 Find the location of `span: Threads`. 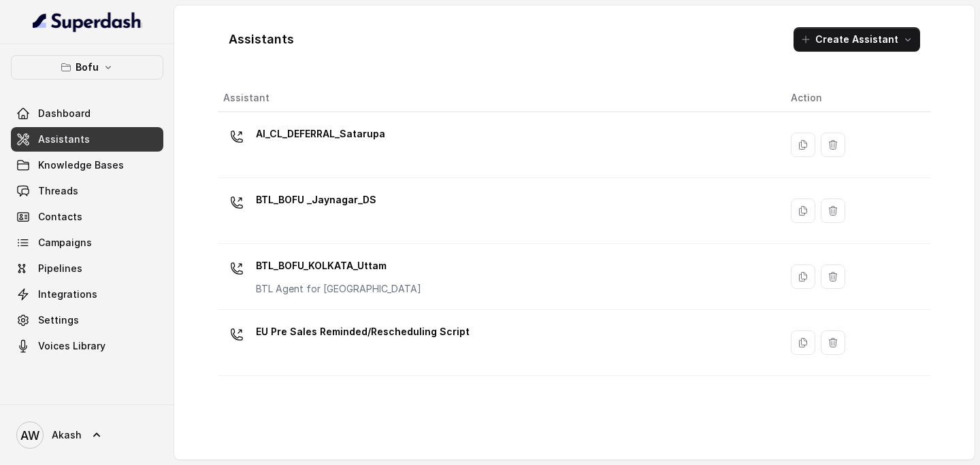

span: Threads is located at coordinates (58, 191).